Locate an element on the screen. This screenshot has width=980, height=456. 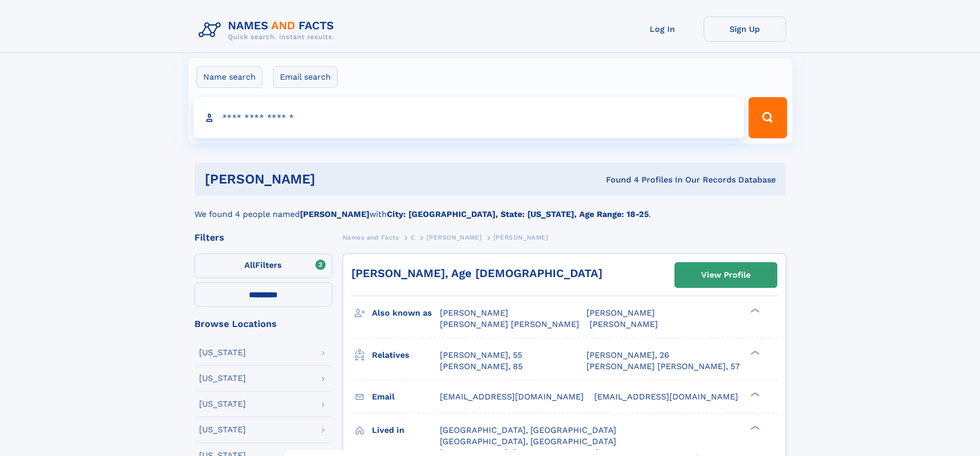
a: View Profile is located at coordinates (725, 275).